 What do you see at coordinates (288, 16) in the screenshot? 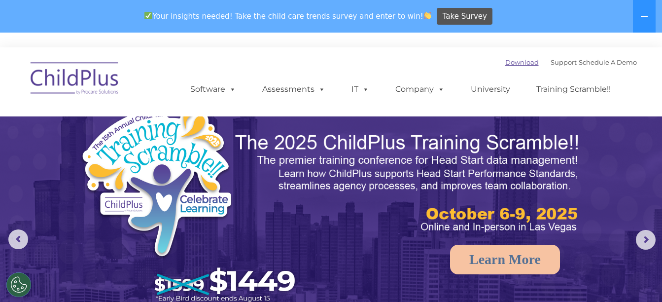
I see `span: Your insights needed! Take the child care trends survey and enter to win!` at bounding box center [288, 16].